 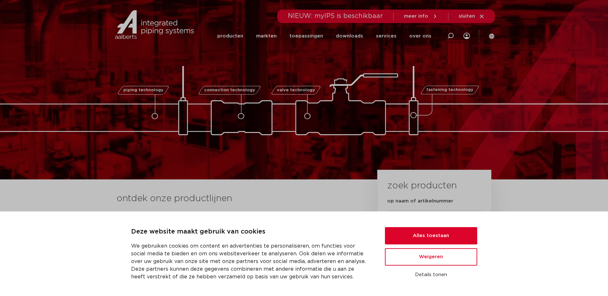 What do you see at coordinates (431, 236) in the screenshot?
I see `button: Alles toestaan` at bounding box center [431, 236].